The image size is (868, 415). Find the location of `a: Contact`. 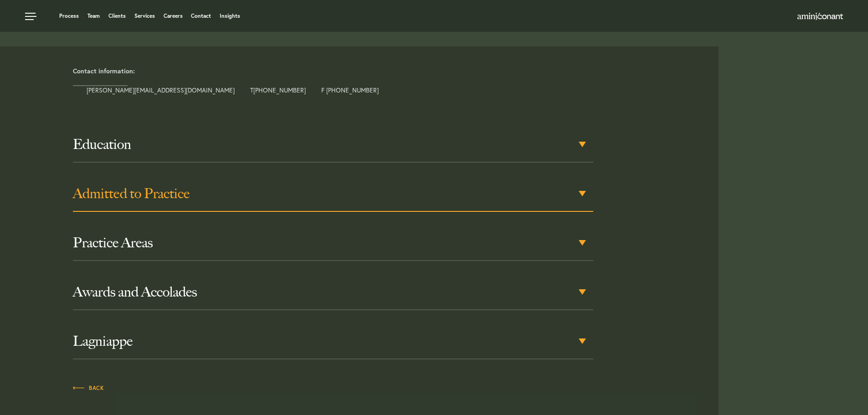

a: Contact is located at coordinates (201, 16).